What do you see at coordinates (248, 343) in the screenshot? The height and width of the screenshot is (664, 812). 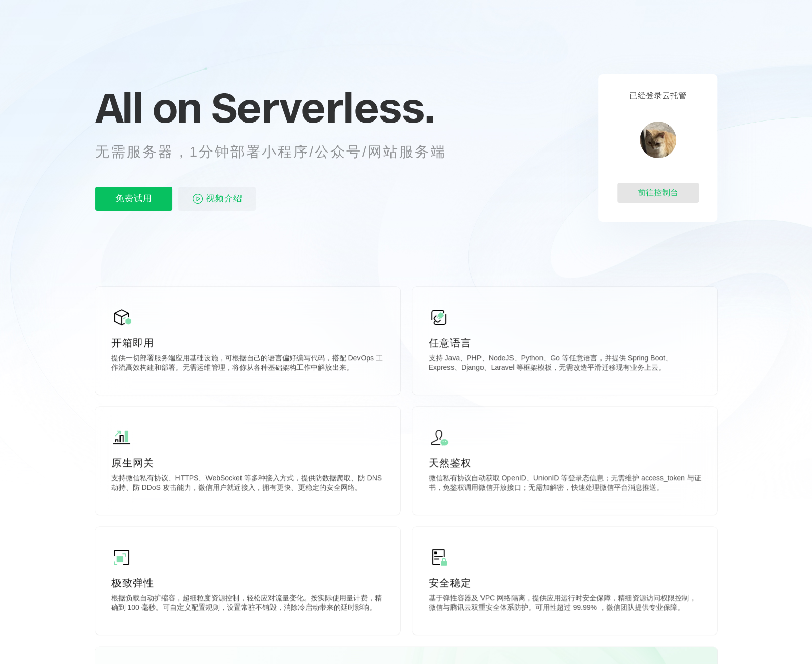 I see `p: 开箱即用` at bounding box center [248, 343].